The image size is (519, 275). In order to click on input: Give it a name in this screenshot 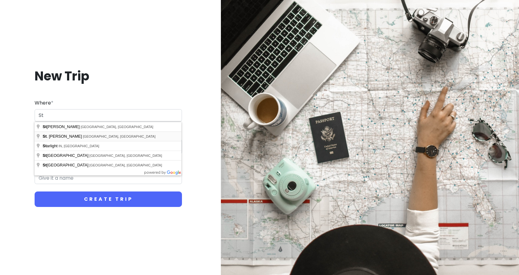, I will do `click(108, 178)`.